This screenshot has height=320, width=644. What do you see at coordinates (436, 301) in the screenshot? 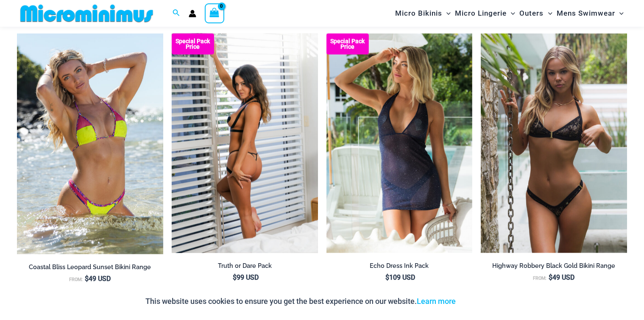
I see `a: Learn more` at bounding box center [436, 301].